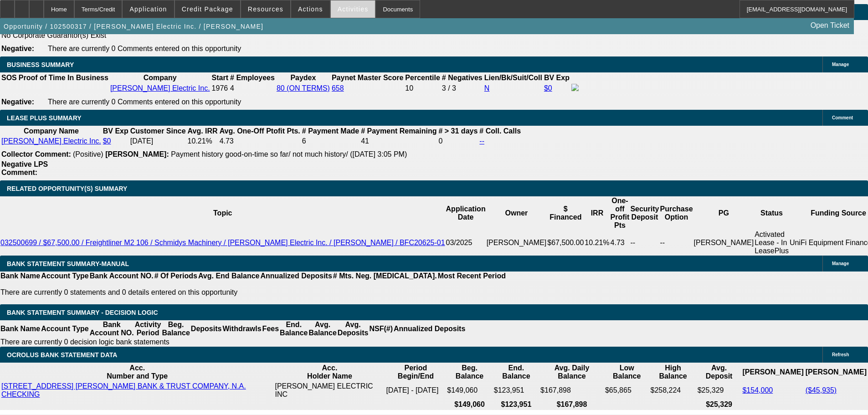 The height and width of the screenshot is (415, 868). Describe the element at coordinates (9, 78) in the screenshot. I see `th: SOS` at that location.